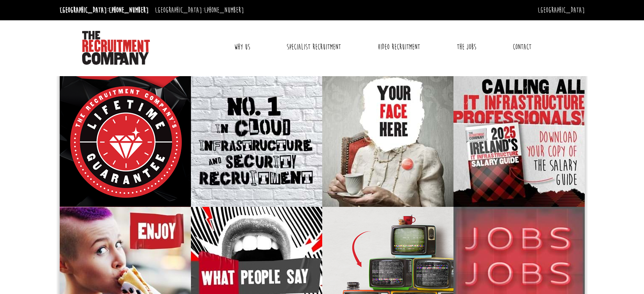  Describe the element at coordinates (314, 47) in the screenshot. I see `a: Specialist Recruitment` at that location.